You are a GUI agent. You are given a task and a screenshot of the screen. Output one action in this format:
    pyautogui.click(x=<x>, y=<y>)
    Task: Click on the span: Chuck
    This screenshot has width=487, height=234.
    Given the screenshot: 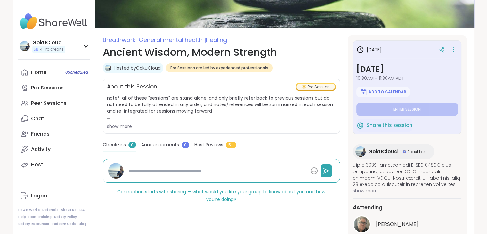 What is the action you would take?
    pyautogui.click(x=397, y=224)
    